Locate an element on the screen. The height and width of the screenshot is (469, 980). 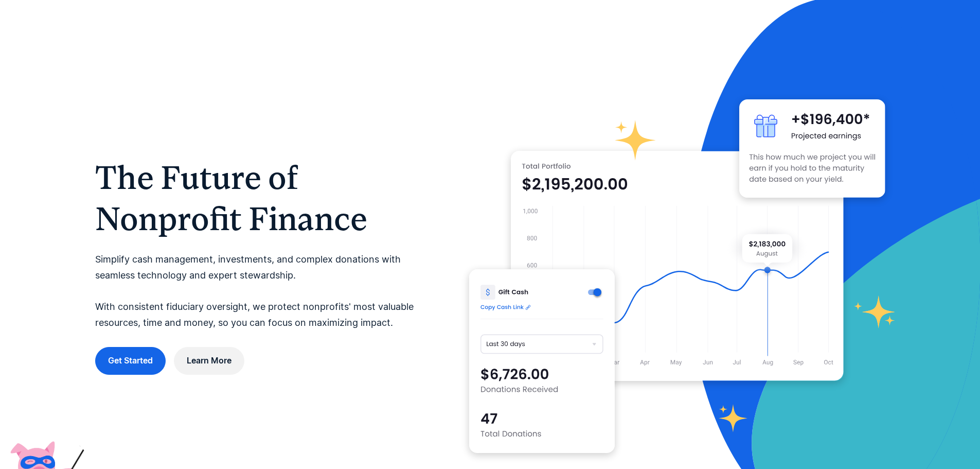
a: Get Started is located at coordinates (130, 360).